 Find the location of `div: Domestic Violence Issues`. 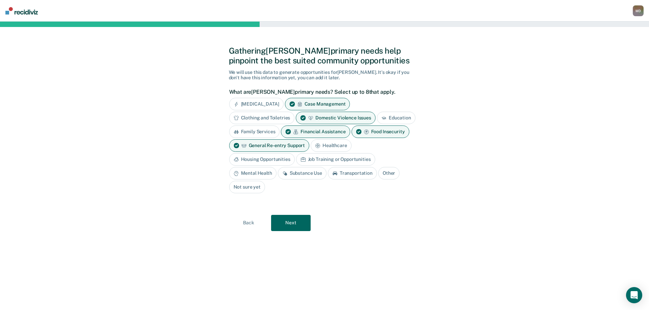

div: Domestic Violence Issues is located at coordinates (335, 118).